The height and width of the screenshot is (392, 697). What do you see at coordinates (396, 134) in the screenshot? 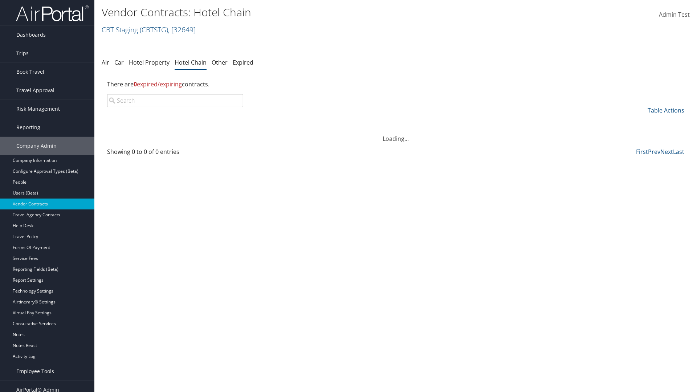
I see `div: Loading...` at bounding box center [396, 134].